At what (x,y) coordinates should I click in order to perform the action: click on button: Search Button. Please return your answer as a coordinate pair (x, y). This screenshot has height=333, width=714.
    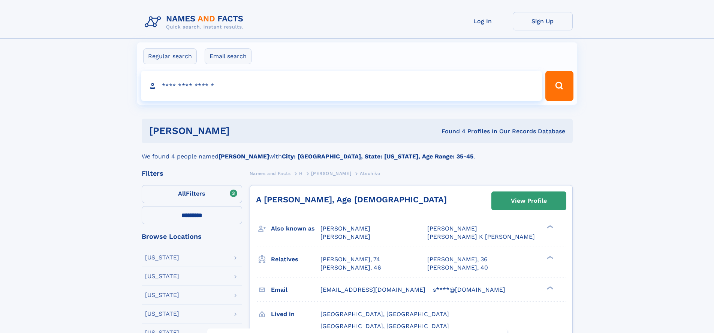
    Looking at the image, I should click on (560, 86).